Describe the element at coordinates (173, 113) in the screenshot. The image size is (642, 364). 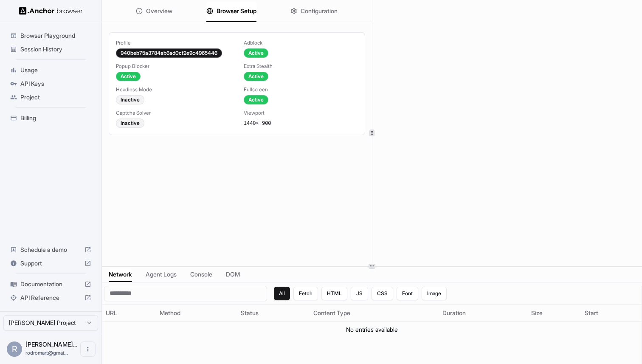
I see `div: Captcha Solver` at that location.